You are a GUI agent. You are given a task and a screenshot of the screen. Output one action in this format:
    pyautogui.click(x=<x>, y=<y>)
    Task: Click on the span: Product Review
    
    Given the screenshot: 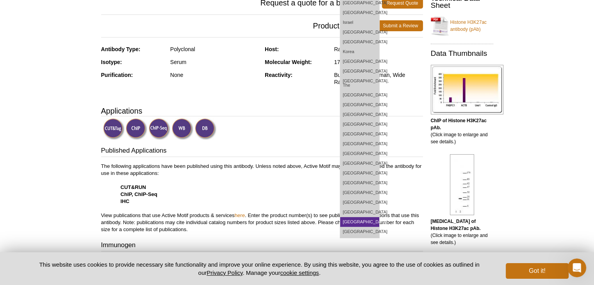 What is the action you would take?
    pyautogui.click(x=240, y=26)
    